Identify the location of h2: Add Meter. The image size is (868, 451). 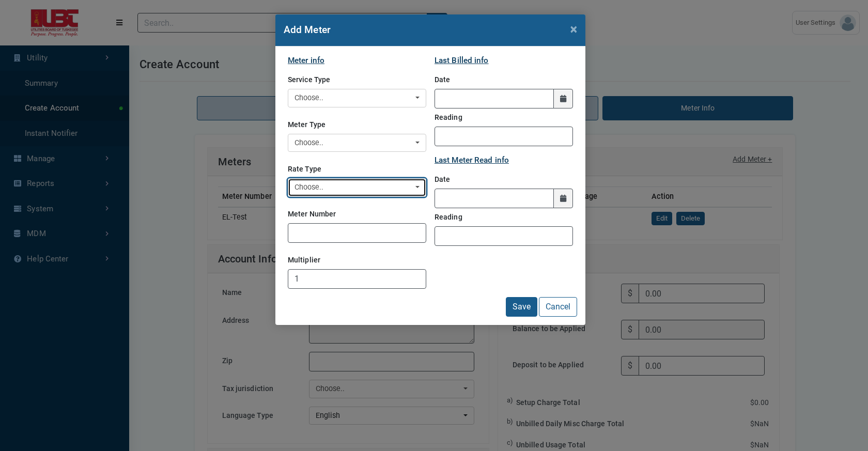
(307, 30).